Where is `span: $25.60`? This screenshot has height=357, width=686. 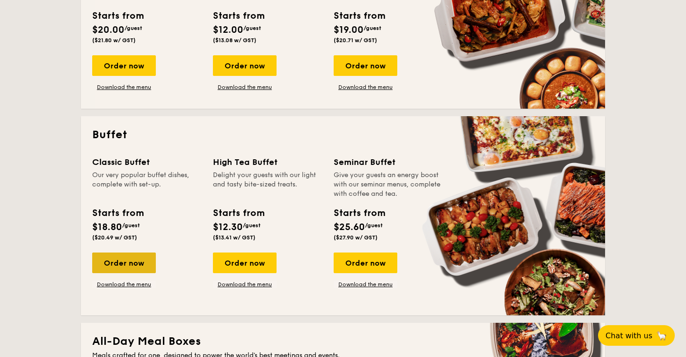
span: $25.60 is located at coordinates (349, 227).